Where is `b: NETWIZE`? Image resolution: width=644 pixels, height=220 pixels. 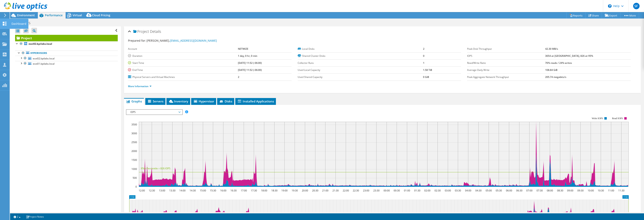 b: NETWIZE is located at coordinates (243, 49).